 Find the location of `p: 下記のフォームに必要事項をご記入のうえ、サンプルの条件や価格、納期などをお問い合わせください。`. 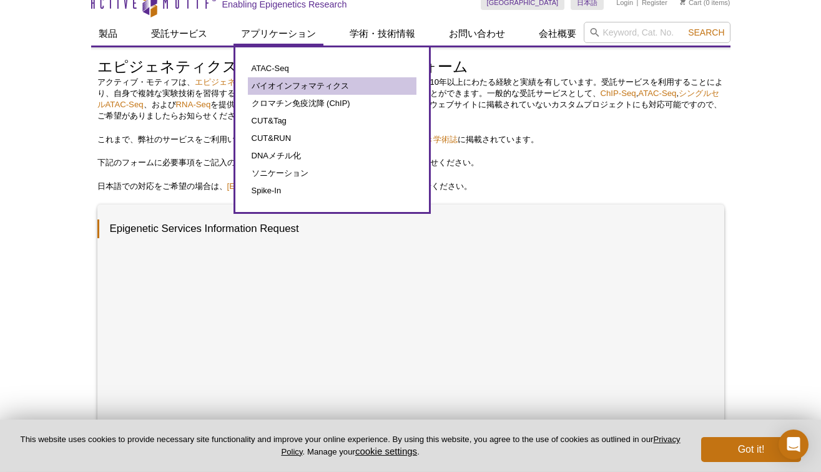

p: 下記のフォームに必要事項をご記入のうえ、サンプルの条件や価格、納期などをお問い合わせください。 is located at coordinates (411, 163).